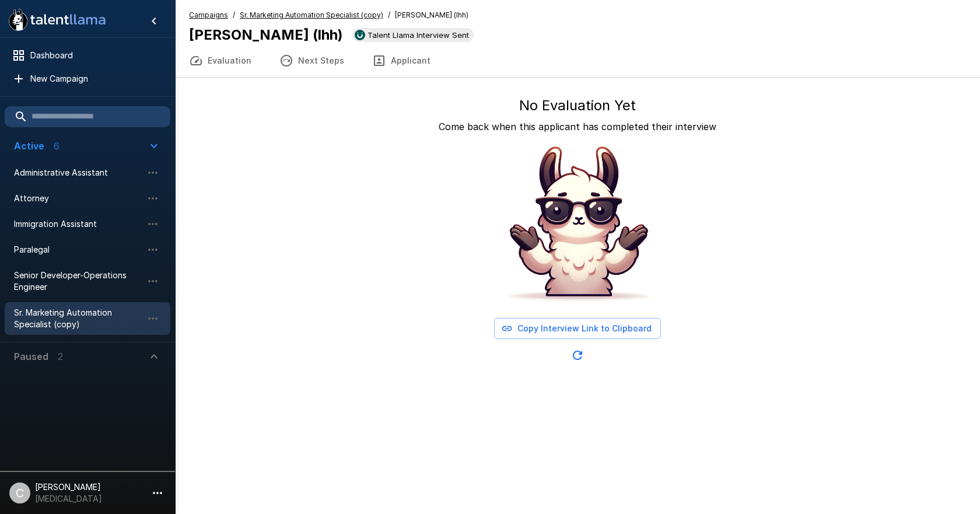  What do you see at coordinates (578, 329) in the screenshot?
I see `button: Copy Interview Link to Clipboard` at bounding box center [578, 329].